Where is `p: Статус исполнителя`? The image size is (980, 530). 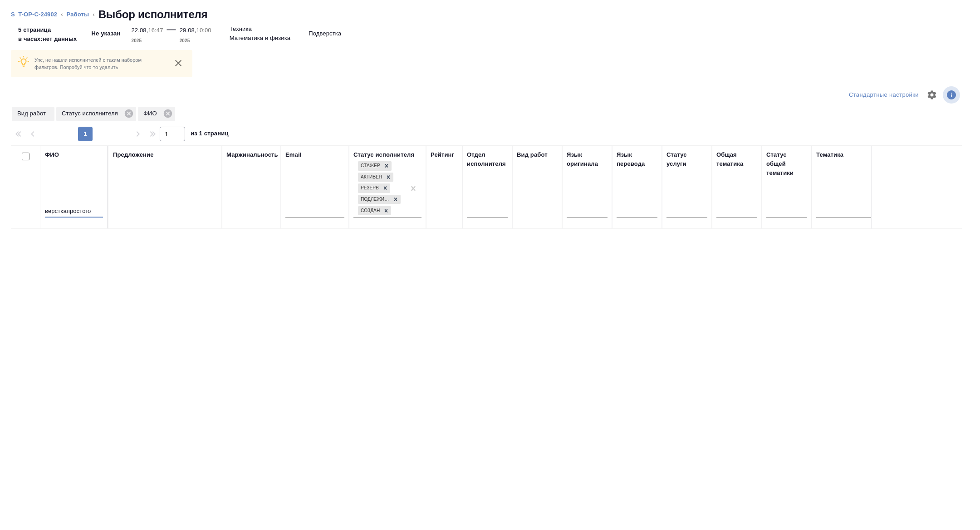 p: Статус исполнителя is located at coordinates (91, 114).